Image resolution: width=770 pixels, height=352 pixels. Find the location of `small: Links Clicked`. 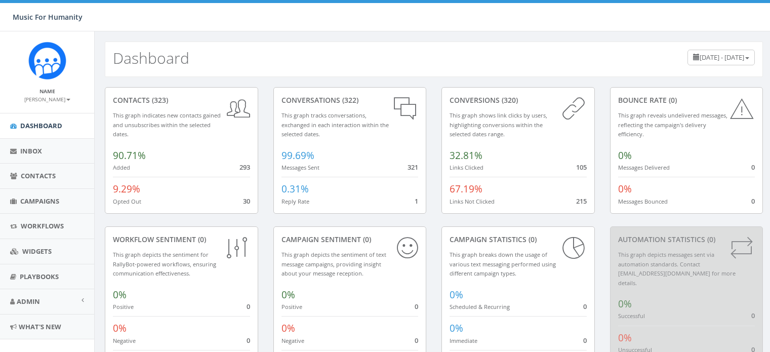

small: Links Clicked is located at coordinates (466, 167).